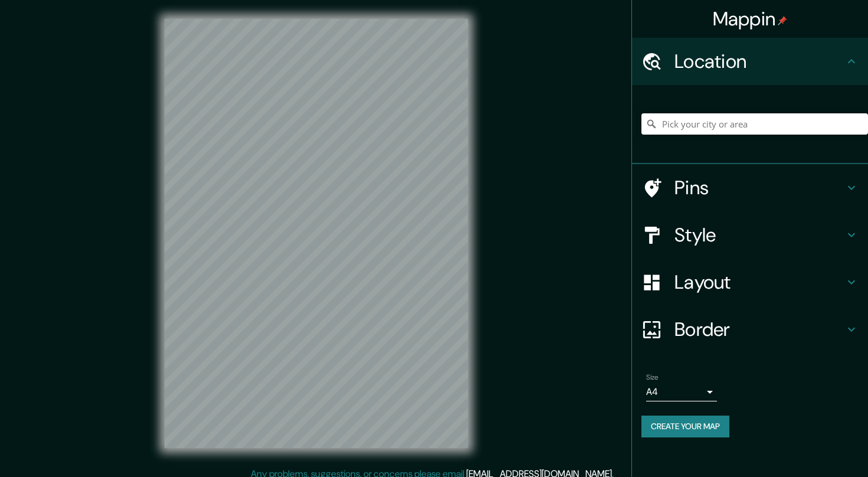 This screenshot has width=868, height=477. Describe the element at coordinates (750, 330) in the screenshot. I see `div: Border` at that location.